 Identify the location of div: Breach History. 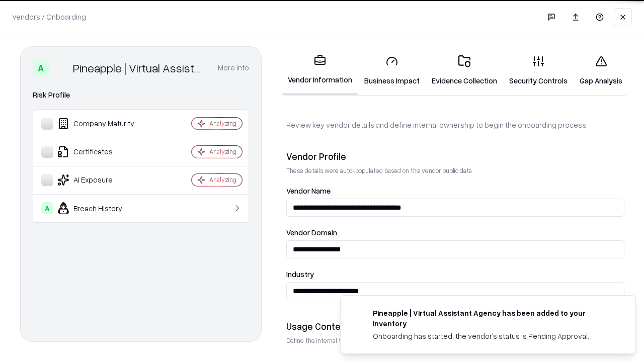
(101, 208).